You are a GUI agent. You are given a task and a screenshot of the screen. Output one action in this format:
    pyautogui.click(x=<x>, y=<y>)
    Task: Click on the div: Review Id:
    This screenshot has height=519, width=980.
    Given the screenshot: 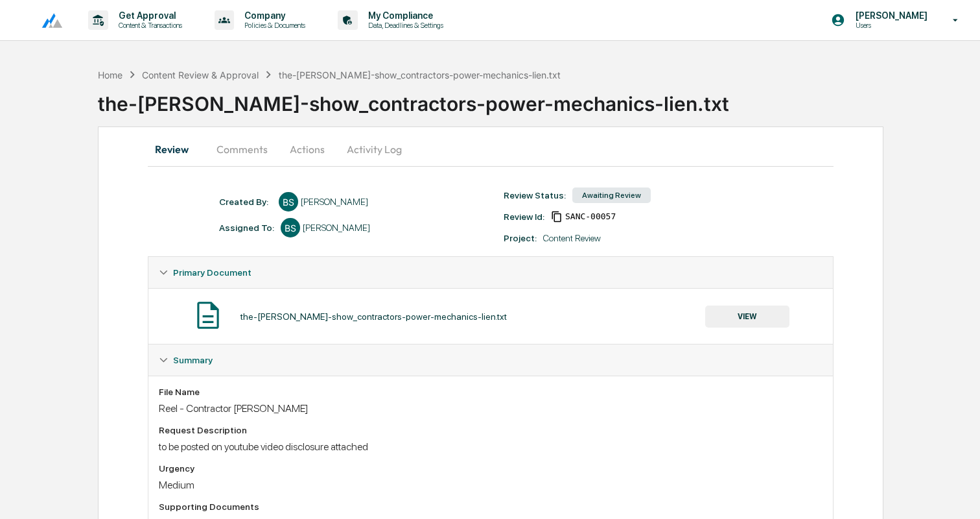 What is the action you would take?
    pyautogui.click(x=524, y=217)
    